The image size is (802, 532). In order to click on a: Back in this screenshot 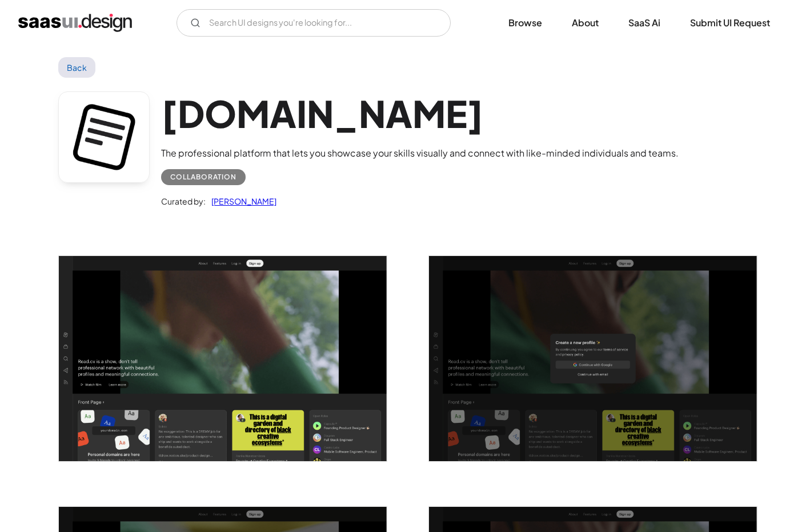, I will do `click(77, 68)`.